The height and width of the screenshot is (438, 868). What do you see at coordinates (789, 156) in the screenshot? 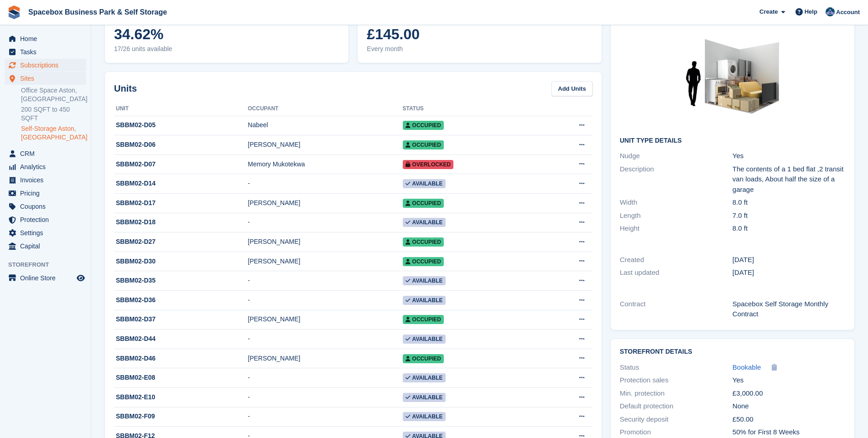
I see `div: Yes` at bounding box center [789, 156].